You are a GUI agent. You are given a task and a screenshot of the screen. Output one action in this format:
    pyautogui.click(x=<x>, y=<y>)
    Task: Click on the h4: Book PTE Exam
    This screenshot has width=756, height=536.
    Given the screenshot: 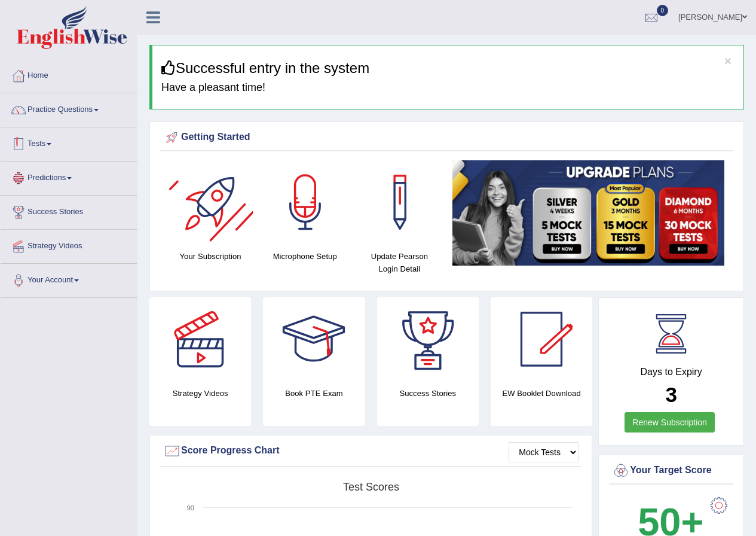 What is the action you would take?
    pyautogui.click(x=314, y=393)
    